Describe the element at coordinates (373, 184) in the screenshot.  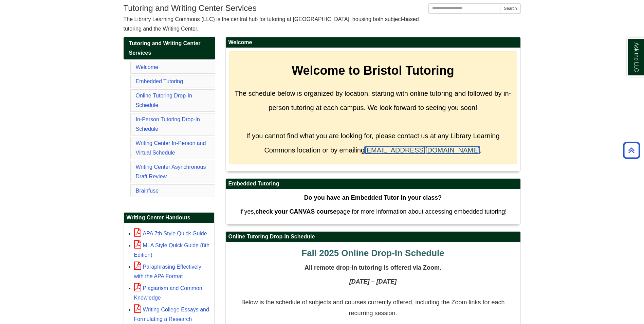
I see `h2: Embedded Tutoring` at that location.